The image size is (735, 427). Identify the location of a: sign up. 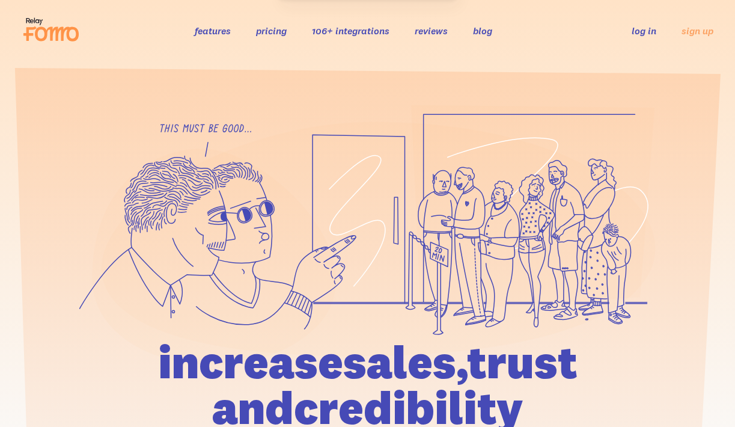
(697, 31).